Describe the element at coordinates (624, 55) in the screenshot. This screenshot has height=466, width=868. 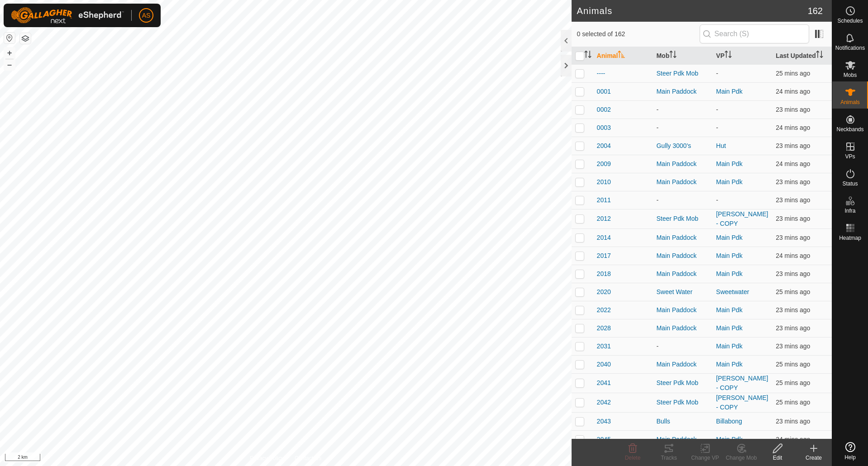
I see `th: Animal` at that location.